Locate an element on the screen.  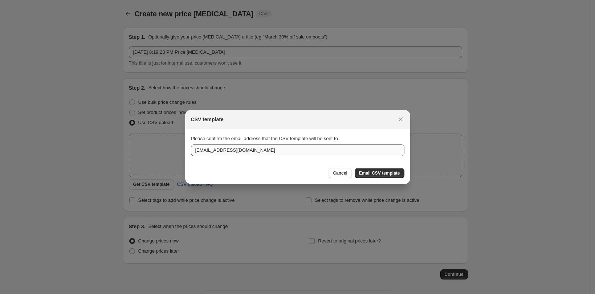
span: Email CSV template is located at coordinates (379, 173).